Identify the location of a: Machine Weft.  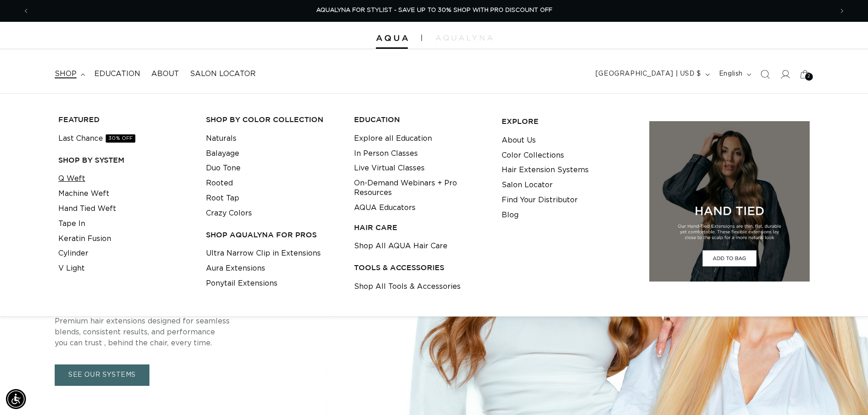
(84, 194).